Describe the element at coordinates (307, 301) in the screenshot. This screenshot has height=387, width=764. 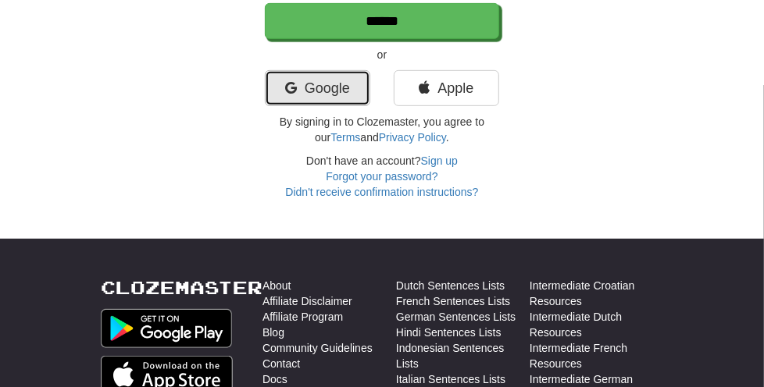
I see `a: Affiliate Disclaimer` at that location.